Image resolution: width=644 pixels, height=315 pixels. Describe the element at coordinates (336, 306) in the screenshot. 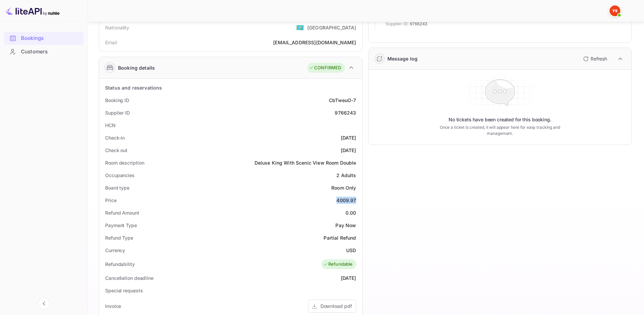

I see `div: Download pdf` at that location.